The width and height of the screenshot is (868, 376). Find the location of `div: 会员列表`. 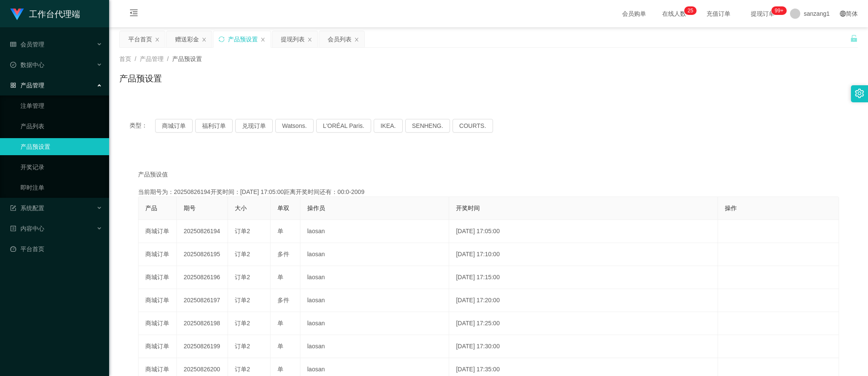

div: 会员列表 is located at coordinates (340, 39).